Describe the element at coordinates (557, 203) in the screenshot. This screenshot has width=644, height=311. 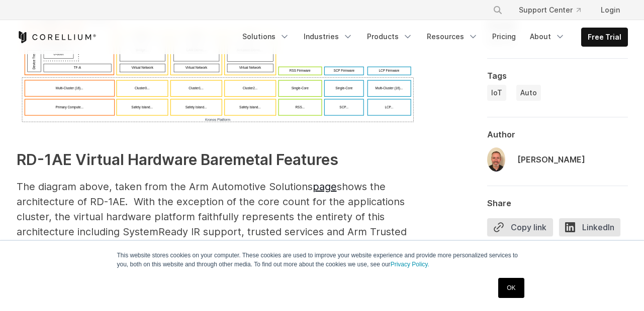
I see `div: Share` at that location.